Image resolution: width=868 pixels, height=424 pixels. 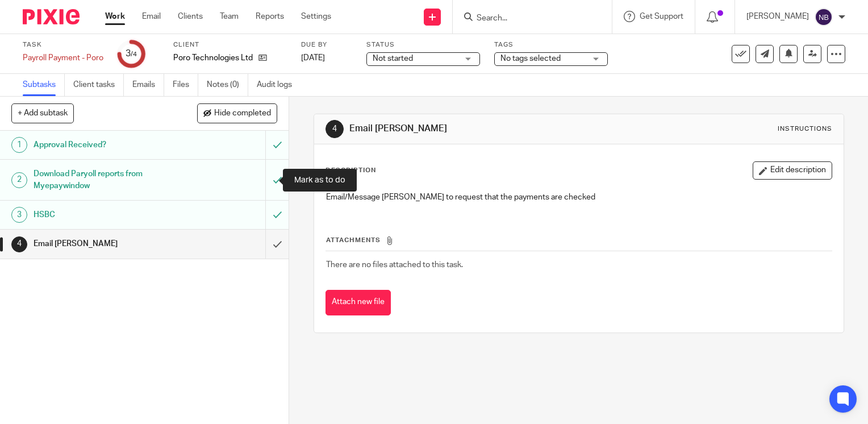 What do you see at coordinates (270, 17) in the screenshot?
I see `a: Reports` at bounding box center [270, 17].